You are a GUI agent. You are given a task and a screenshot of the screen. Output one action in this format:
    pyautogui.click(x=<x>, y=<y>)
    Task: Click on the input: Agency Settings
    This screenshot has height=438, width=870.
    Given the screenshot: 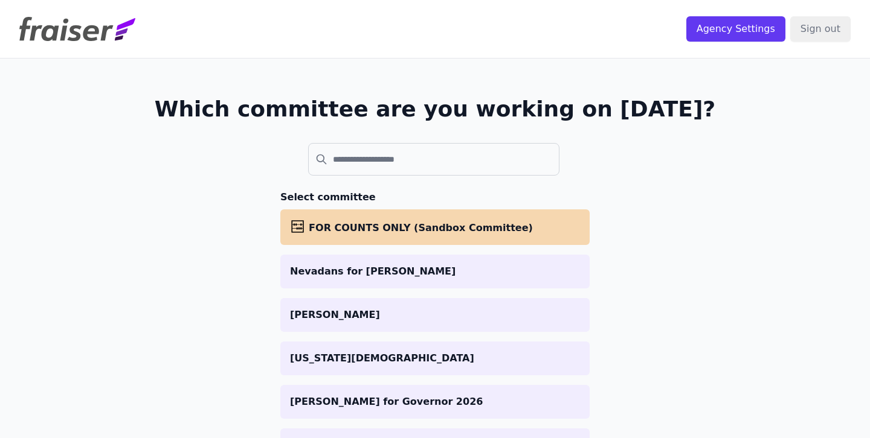 What is the action you would take?
    pyautogui.click(x=736, y=29)
    